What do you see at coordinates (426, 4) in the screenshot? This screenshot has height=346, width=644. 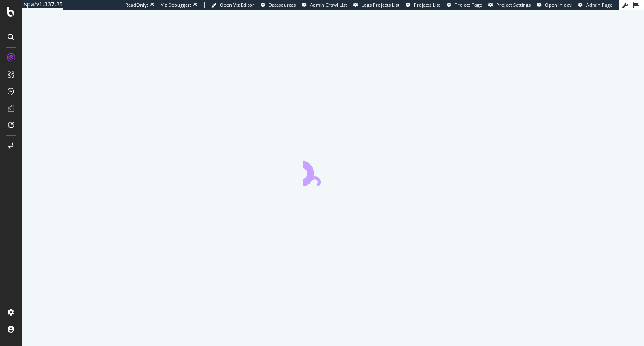 I see `span: Projects List` at bounding box center [426, 4].